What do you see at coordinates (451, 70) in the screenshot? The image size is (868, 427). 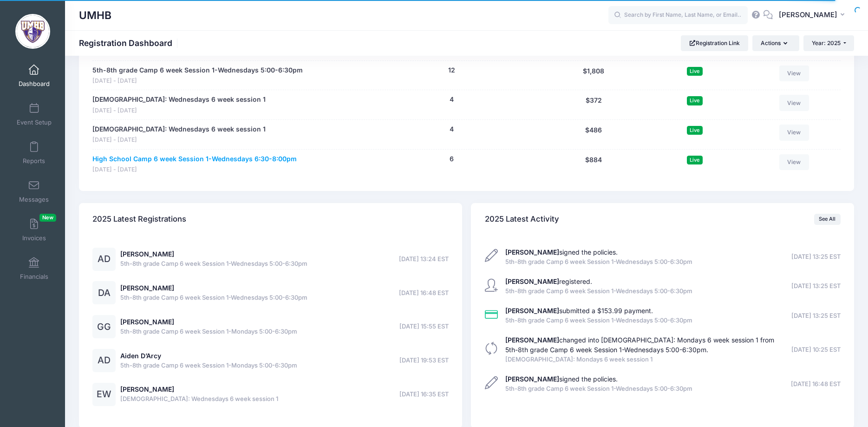 I see `button: 12` at bounding box center [451, 70].